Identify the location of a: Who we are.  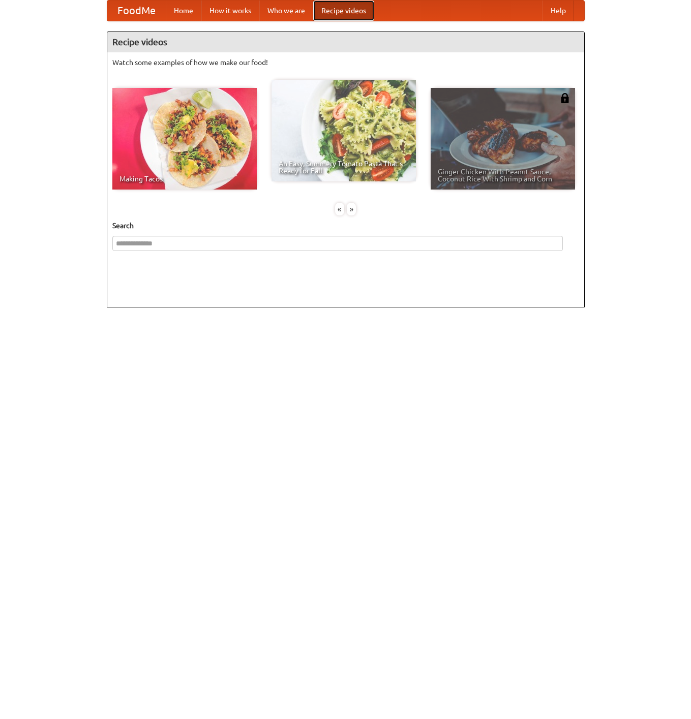
(286, 11).